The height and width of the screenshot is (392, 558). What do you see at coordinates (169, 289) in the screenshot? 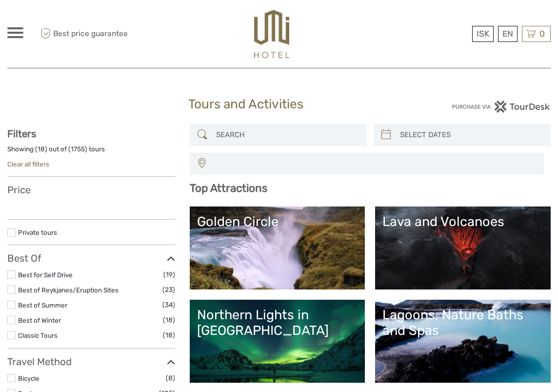
I see `span: (23)` at bounding box center [169, 289].